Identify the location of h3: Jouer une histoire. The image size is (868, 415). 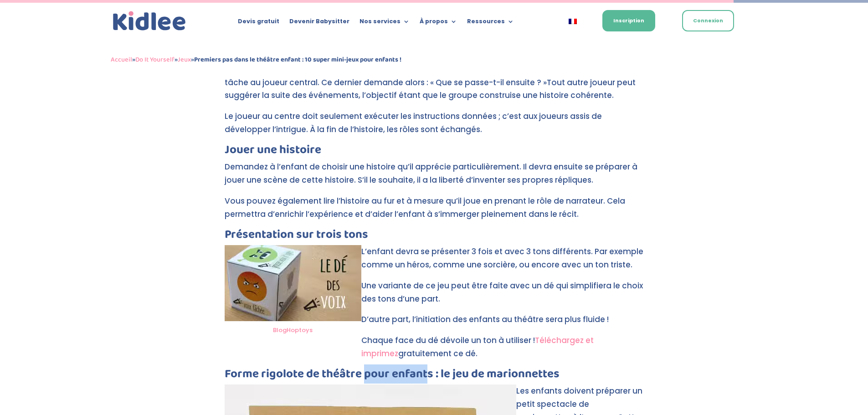
(434, 152).